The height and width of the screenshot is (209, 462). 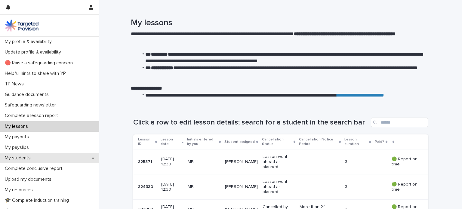 I want to click on p: Helpful hints to share with YP, so click(x=36, y=73).